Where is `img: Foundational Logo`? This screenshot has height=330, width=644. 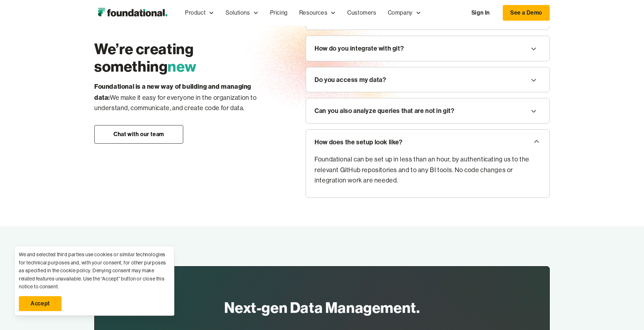 img: Foundational Logo is located at coordinates (132, 13).